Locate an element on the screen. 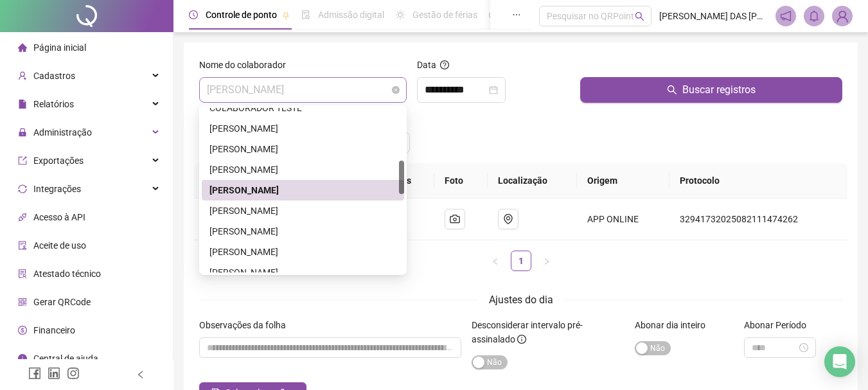 The width and height of the screenshot is (868, 390). span: linkedin is located at coordinates (54, 373).